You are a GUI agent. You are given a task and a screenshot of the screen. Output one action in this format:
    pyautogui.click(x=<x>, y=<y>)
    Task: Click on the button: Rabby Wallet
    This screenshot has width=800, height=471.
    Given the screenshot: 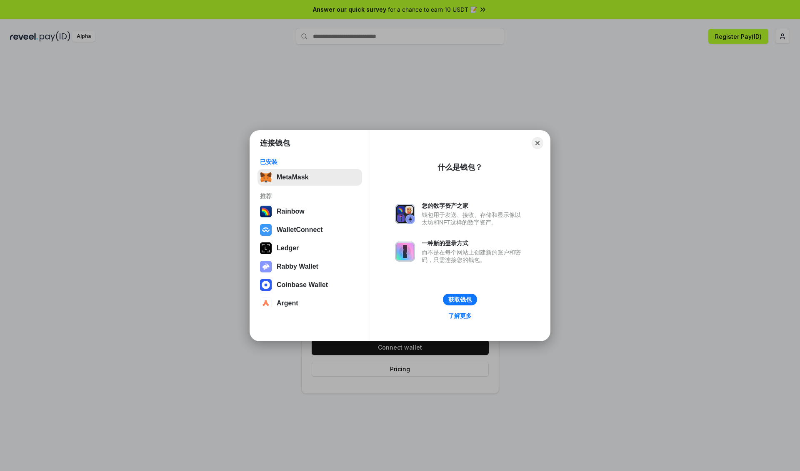 What is the action you would take?
    pyautogui.click(x=310, y=266)
    